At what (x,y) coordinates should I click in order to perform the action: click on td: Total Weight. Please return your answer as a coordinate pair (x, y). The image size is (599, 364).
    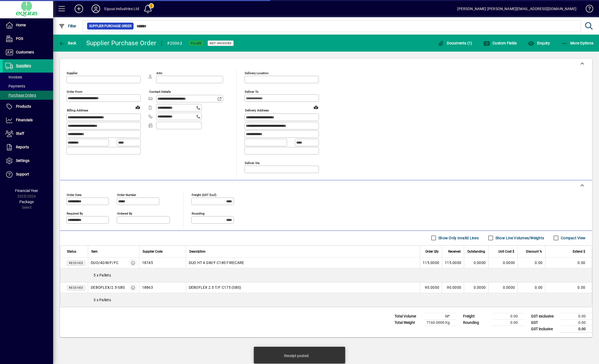
    Looking at the image, I should click on (408, 322).